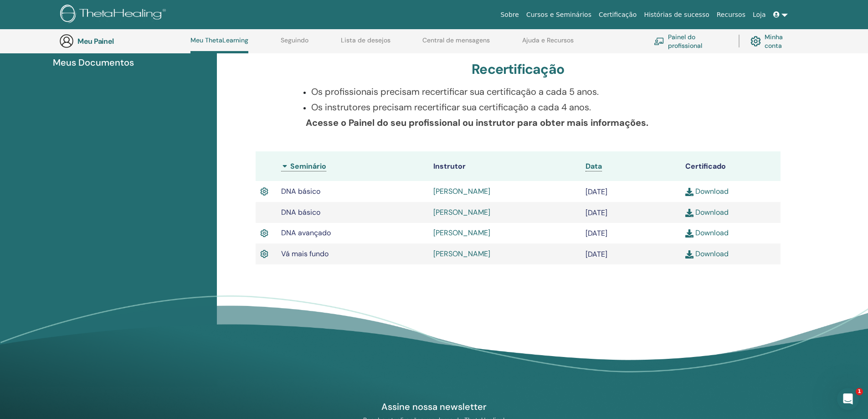 The height and width of the screenshot is (419, 868). What do you see at coordinates (219, 44) in the screenshot?
I see `a: Meu ThetaLearning` at bounding box center [219, 44].